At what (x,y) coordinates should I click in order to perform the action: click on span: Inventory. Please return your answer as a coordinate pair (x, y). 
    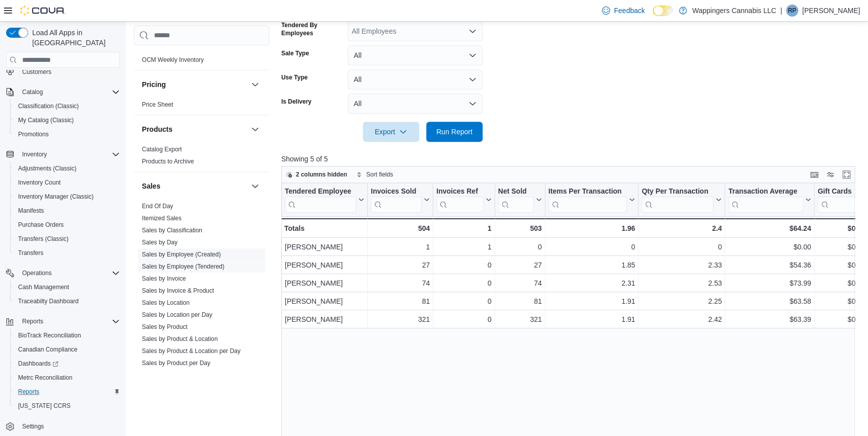
    Looking at the image, I should click on (34, 154).